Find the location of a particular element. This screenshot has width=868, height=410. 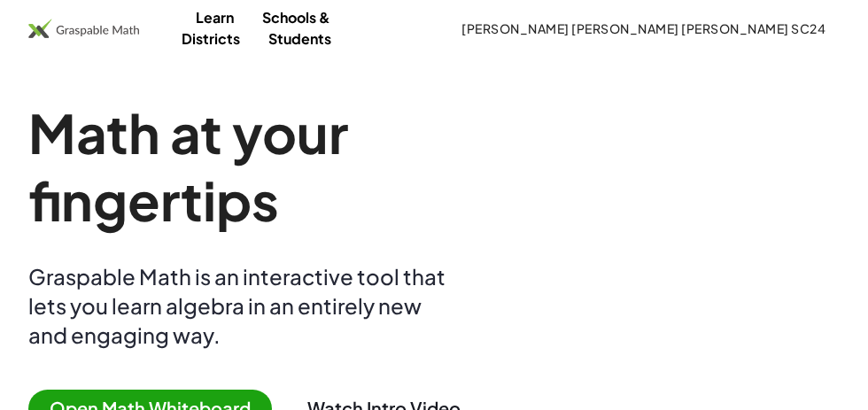

a: Schools & Districts is located at coordinates (256, 28).